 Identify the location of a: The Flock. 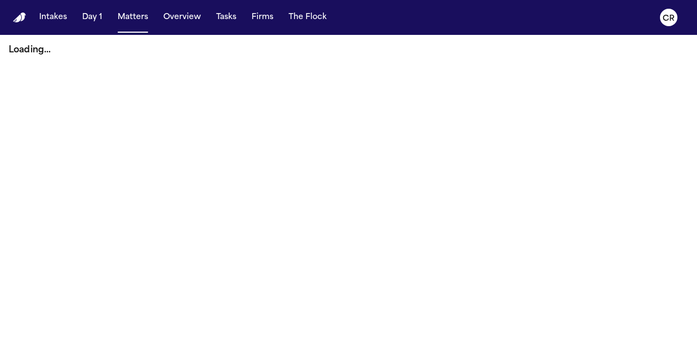
(308, 17).